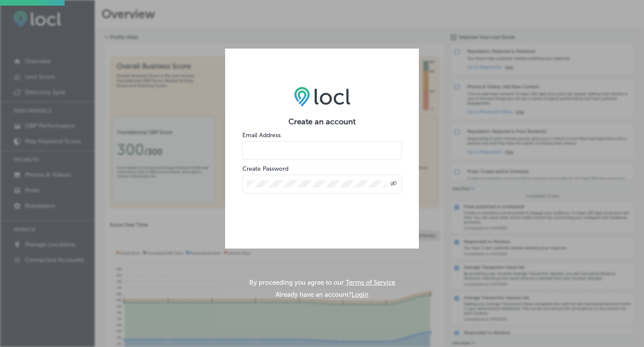  I want to click on label: Email Address, so click(261, 135).